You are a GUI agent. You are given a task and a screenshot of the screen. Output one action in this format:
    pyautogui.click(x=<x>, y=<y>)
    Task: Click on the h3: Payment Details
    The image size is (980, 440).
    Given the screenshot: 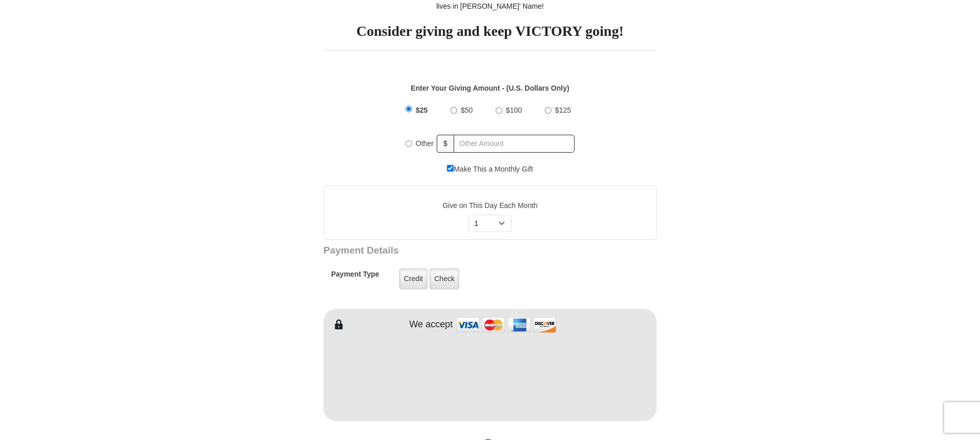 What is the action you would take?
    pyautogui.click(x=454, y=250)
    